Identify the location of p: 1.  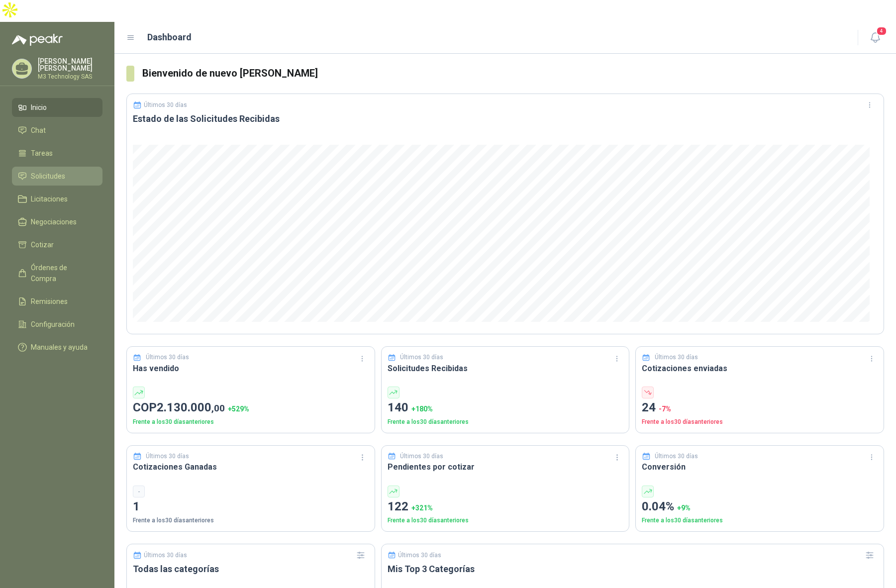
(251, 507).